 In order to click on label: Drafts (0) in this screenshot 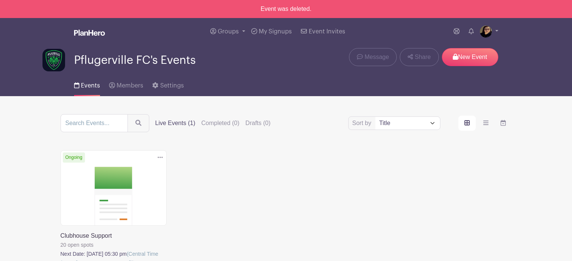, I will do `click(258, 123)`.